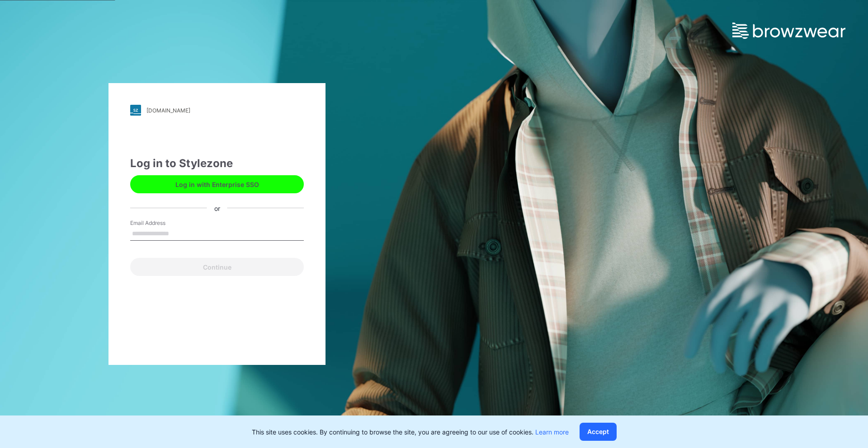 The image size is (868, 448). What do you see at coordinates (217, 185) in the screenshot?
I see `button: Log in with Enterprise SSO` at bounding box center [217, 185].